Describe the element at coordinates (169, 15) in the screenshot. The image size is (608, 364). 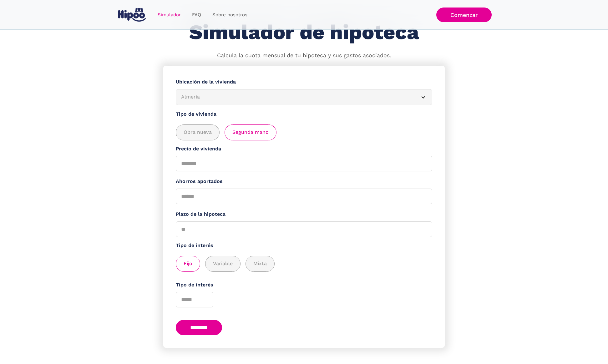
I see `a: Simulador` at that location.